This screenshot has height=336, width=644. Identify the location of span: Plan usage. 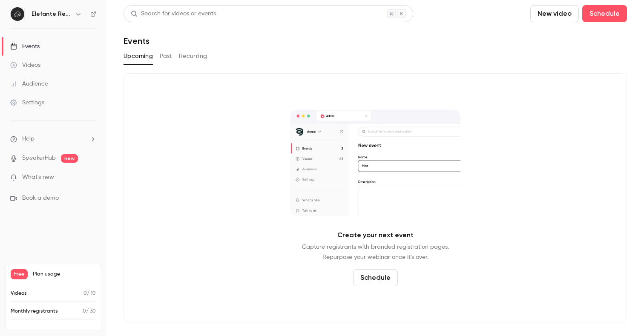
(64, 274).